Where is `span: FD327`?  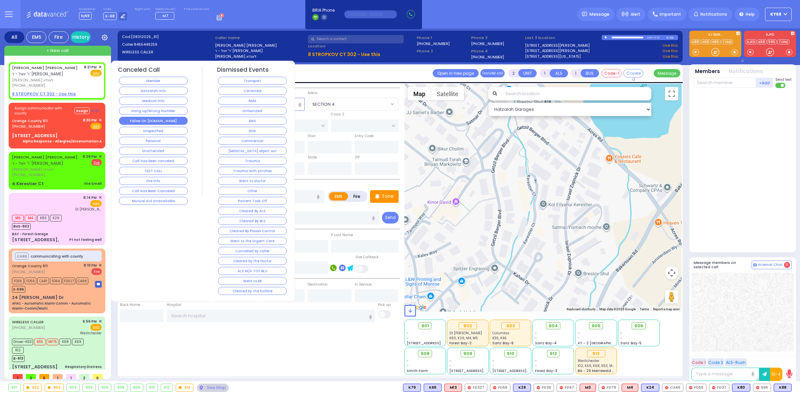 span: FD327 is located at coordinates (69, 281).